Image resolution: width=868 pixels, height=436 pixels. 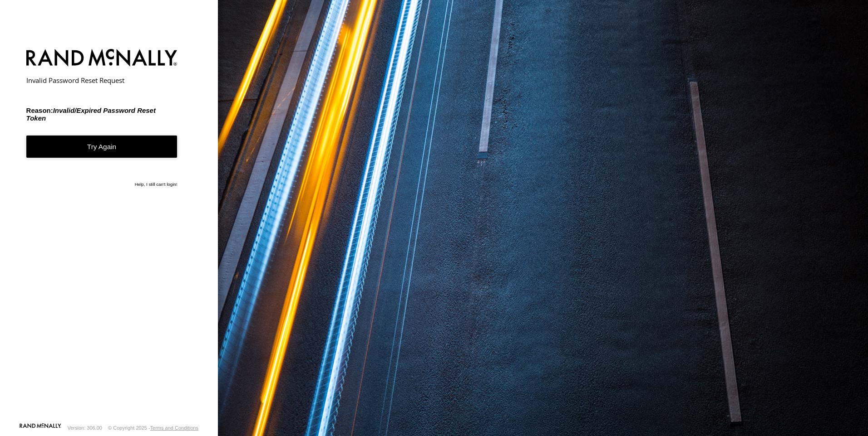 I want to click on a: Try Again, so click(x=102, y=147).